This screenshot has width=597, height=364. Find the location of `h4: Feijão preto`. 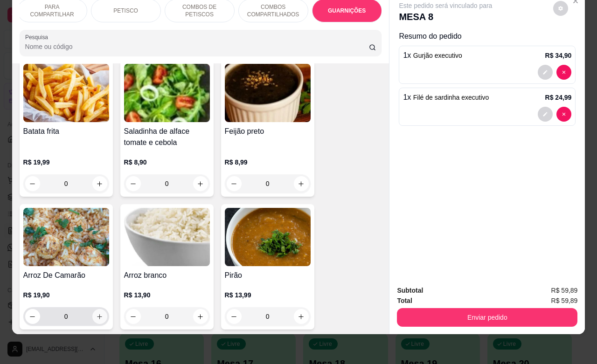

h4: Feijão preto is located at coordinates (267, 131).